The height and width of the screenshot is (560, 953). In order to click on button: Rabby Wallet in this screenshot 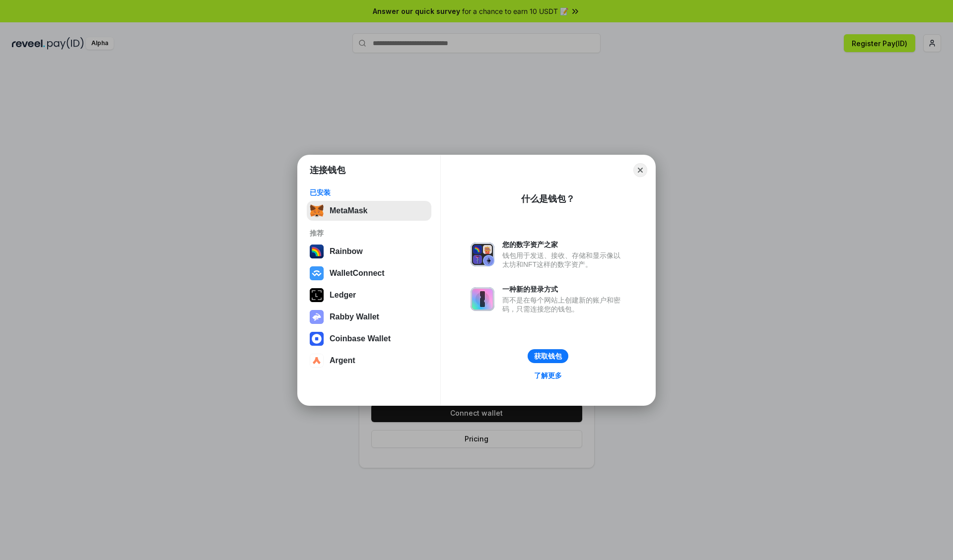, I will do `click(369, 317)`.